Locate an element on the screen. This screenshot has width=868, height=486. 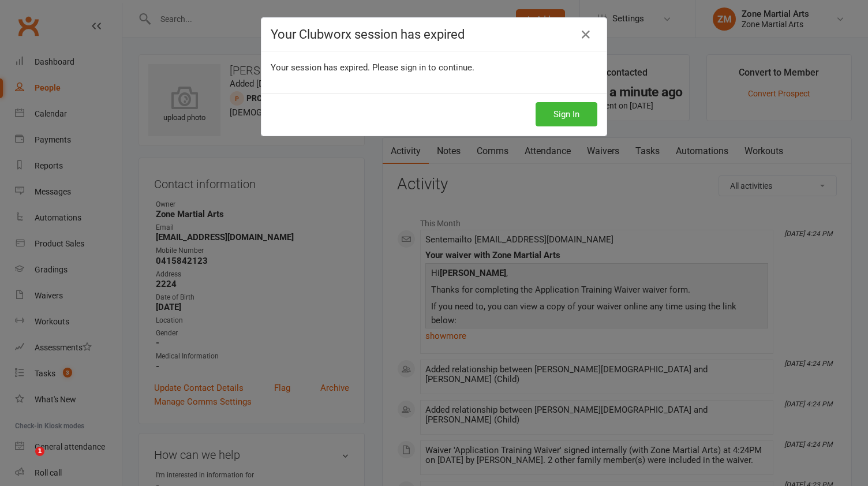
button: Sign In is located at coordinates (566, 114).